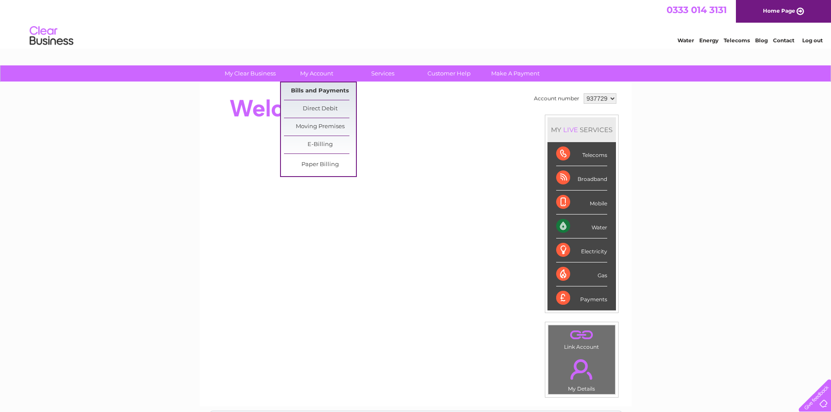  Describe the element at coordinates (52, 36) in the screenshot. I see `img: logo.png` at that location.